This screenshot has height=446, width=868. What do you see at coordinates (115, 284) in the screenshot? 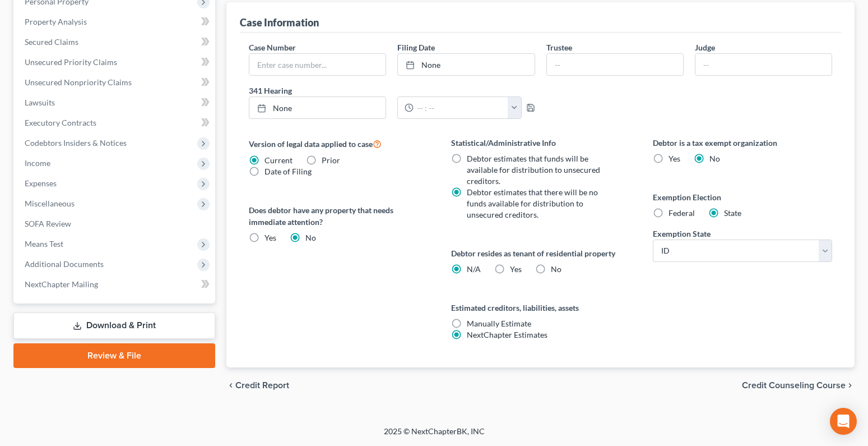
I see `a: NextChapter Mailing` at bounding box center [115, 284].